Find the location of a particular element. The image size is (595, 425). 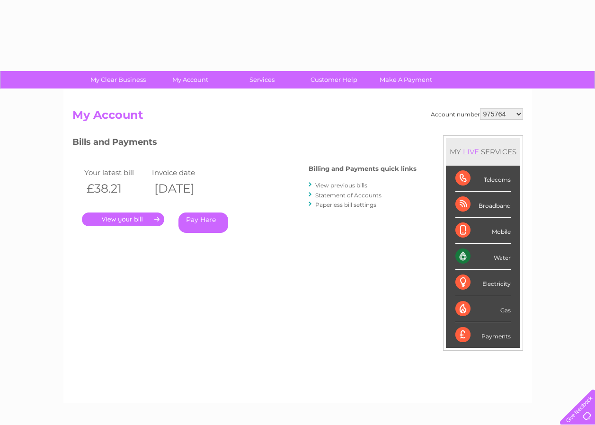

th: £38.21 is located at coordinates (116, 188).